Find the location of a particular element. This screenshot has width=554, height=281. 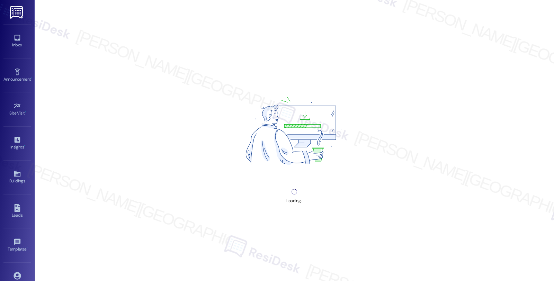

div: Loading... is located at coordinates (294, 201).